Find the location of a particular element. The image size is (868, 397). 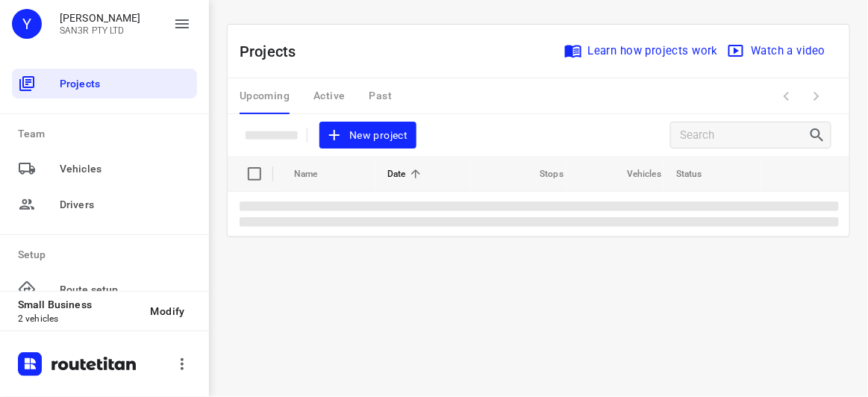

div: Projects is located at coordinates (104, 84).